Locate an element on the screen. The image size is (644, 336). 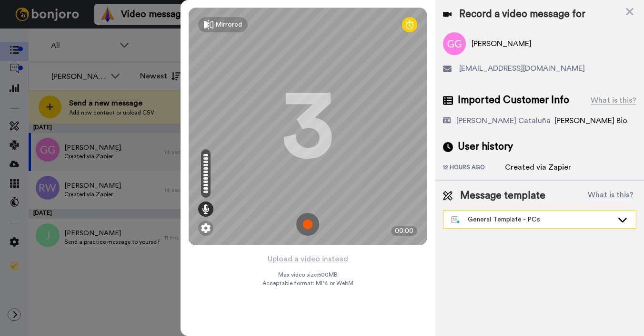
span: User history is located at coordinates (485, 147).